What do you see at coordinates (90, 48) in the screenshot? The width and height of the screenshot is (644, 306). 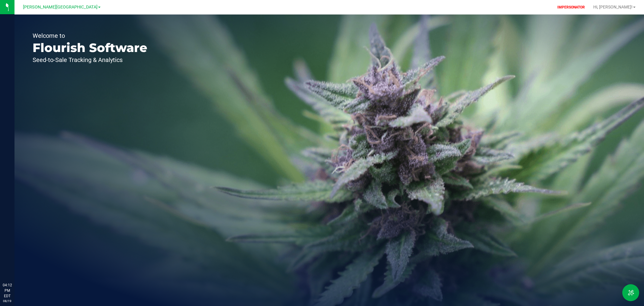 I see `p: Flourish Software` at bounding box center [90, 48].